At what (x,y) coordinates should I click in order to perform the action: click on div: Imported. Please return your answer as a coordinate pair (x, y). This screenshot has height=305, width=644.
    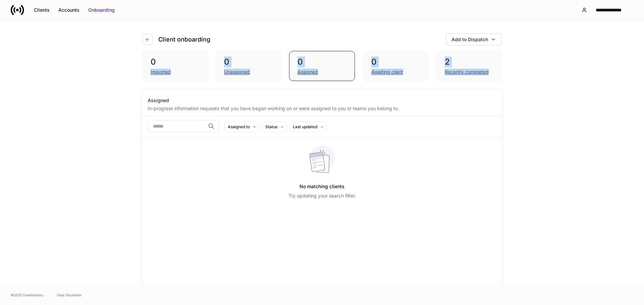
    Looking at the image, I should click on (160, 72).